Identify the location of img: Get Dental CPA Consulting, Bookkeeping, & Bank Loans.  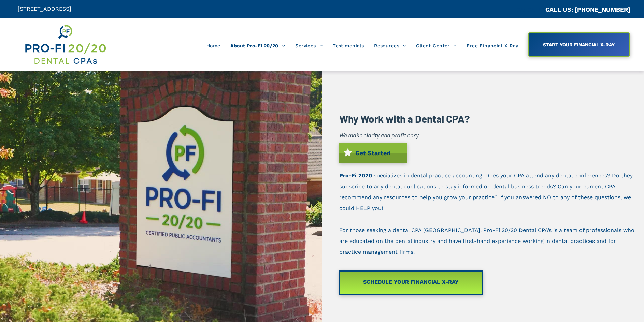
(65, 44).